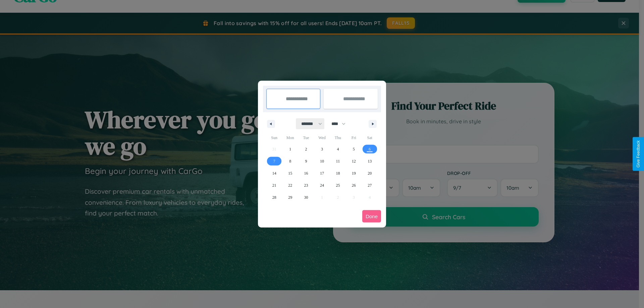 Image resolution: width=644 pixels, height=308 pixels. Describe the element at coordinates (338, 185) in the screenshot. I see `span: 25` at that location.